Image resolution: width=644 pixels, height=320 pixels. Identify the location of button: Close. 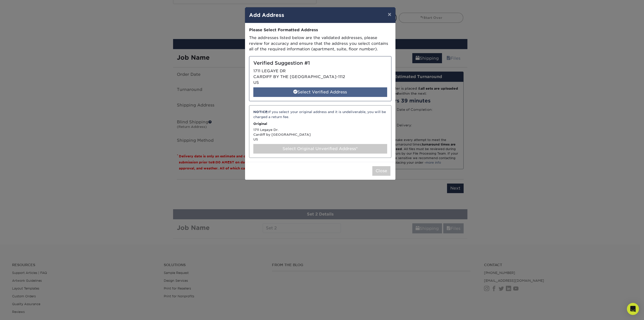
(381, 171).